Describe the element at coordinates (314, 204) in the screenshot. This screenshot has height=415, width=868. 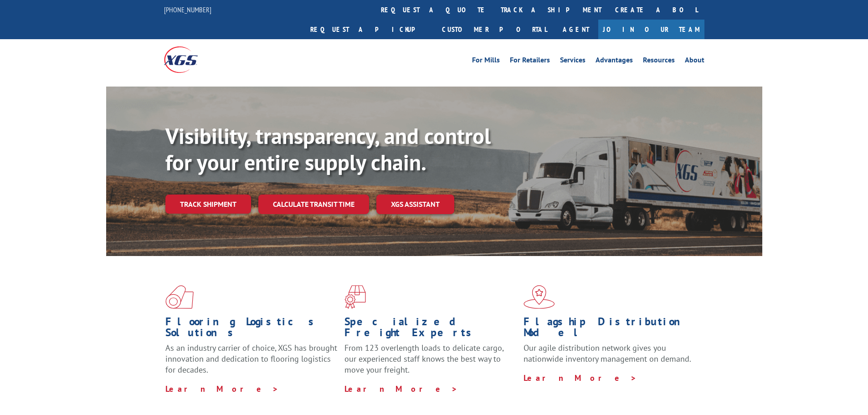
I see `a: Calculate transit time` at that location.